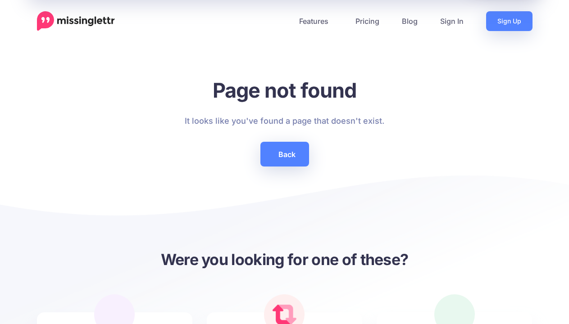  What do you see at coordinates (285, 154) in the screenshot?
I see `a: Back` at bounding box center [285, 154].